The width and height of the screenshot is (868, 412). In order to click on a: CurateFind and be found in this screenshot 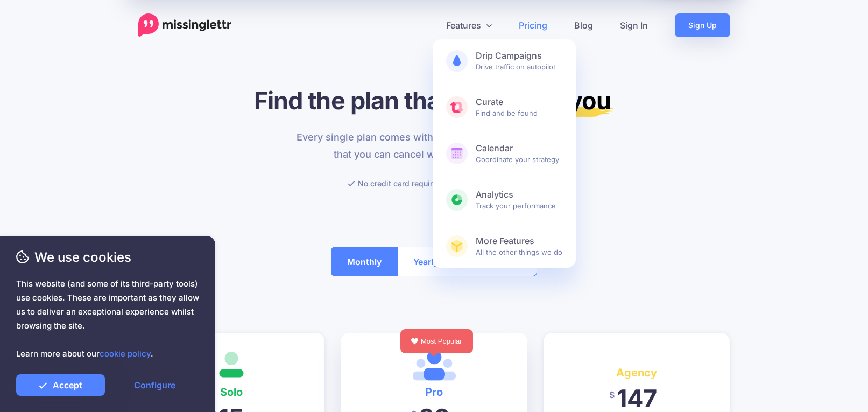, I will do `click(504, 107)`.